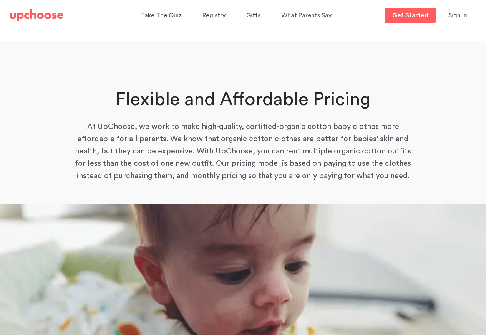 The image size is (486, 335). Describe the element at coordinates (243, 100) in the screenshot. I see `h1: Flexible and Affordable Pricing` at that location.